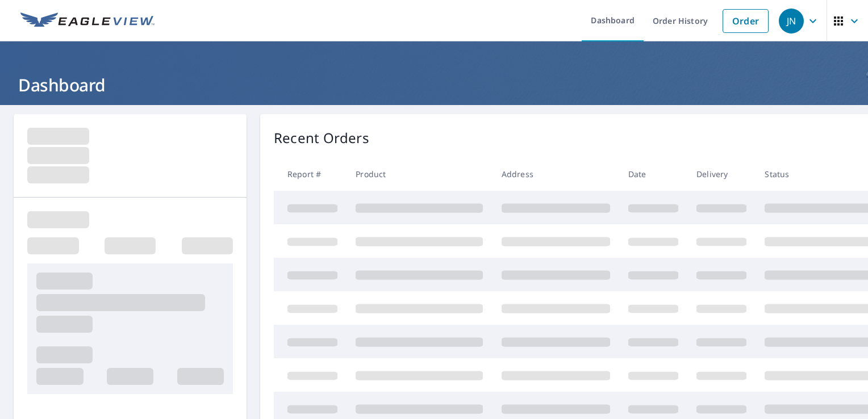 This screenshot has height=419, width=868. I want to click on th: Report #, so click(310, 174).